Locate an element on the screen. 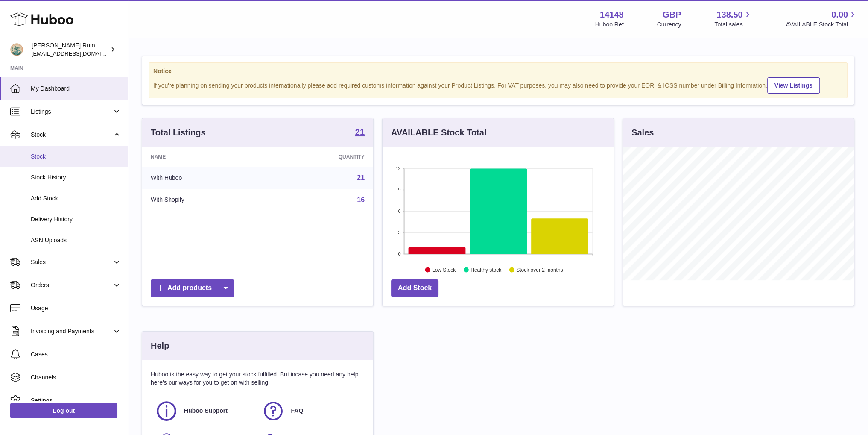  span: My Dashboard is located at coordinates (76, 88).